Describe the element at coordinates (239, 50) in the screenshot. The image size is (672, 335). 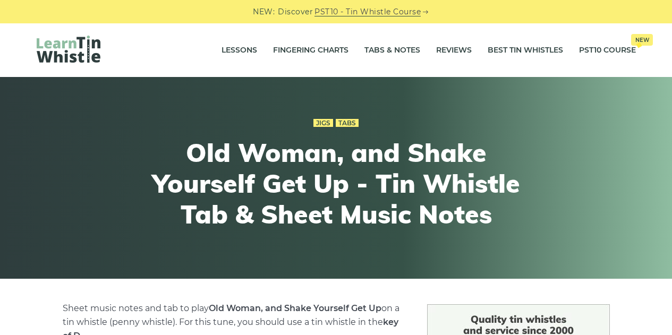
I see `a: Lessons` at that location.